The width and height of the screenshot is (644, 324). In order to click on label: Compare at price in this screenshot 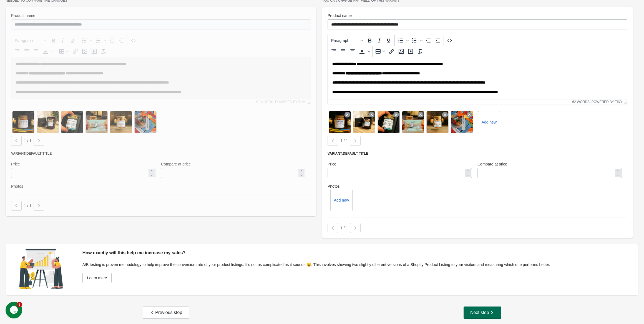, I will do `click(492, 164)`.